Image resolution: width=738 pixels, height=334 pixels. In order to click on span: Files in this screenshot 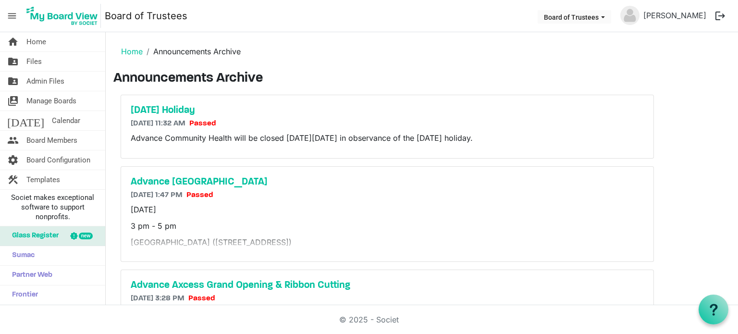, I will do `click(34, 62)`.